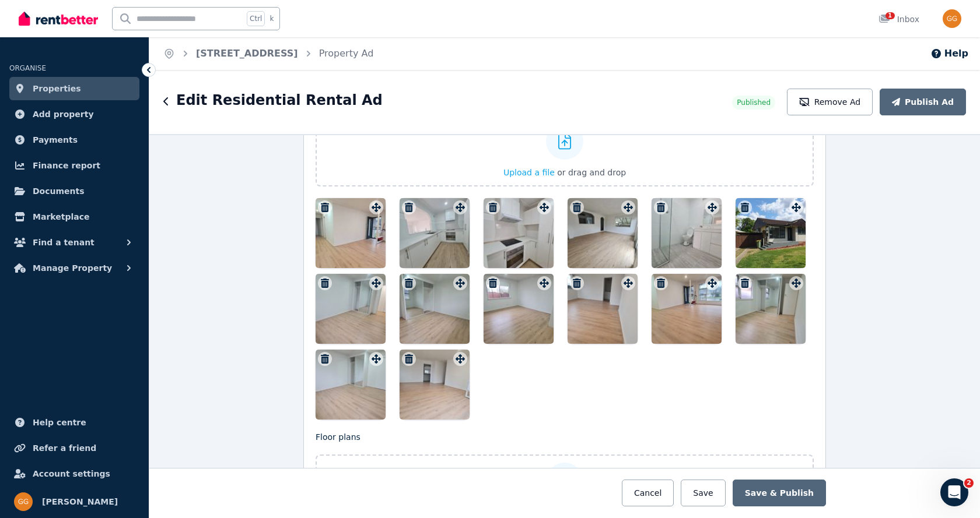 This screenshot has height=518, width=980. I want to click on div: Inbox, so click(899, 19).